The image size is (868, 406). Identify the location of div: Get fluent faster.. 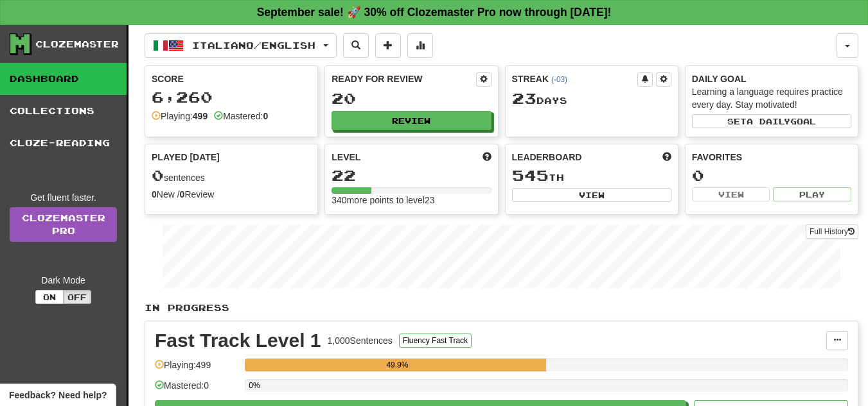
(63, 198).